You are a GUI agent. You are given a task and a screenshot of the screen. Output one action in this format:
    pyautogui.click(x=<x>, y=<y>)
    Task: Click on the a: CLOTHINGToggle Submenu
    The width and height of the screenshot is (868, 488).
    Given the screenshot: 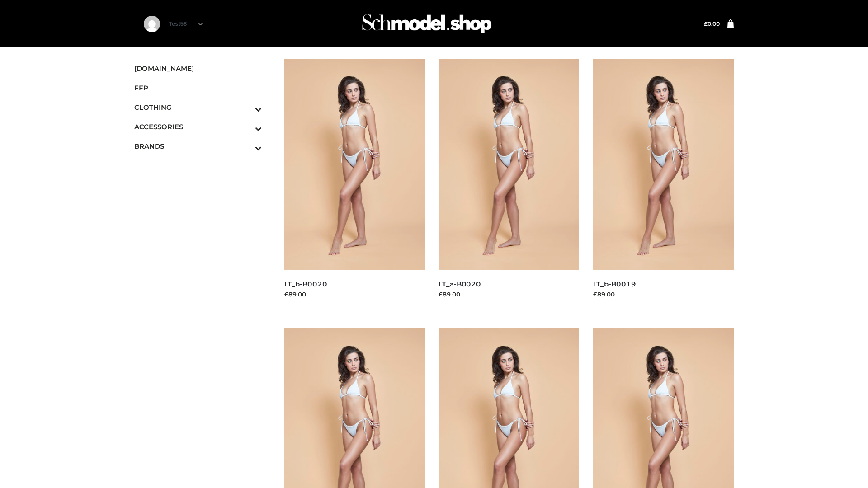 What is the action you would take?
    pyautogui.click(x=198, y=107)
    